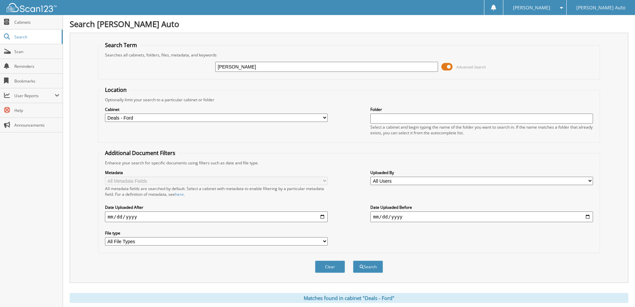 The width and height of the screenshot is (635, 307). I want to click on div: Matches found in cabinet "Deals - Ford", so click(349, 298).